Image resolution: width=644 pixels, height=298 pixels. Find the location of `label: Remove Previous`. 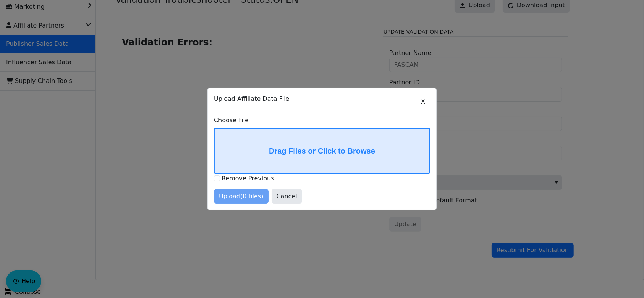

label: Remove Previous is located at coordinates (248, 178).